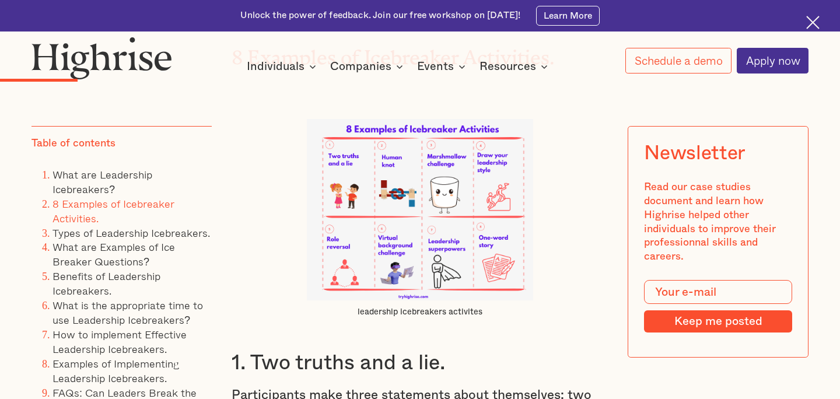 This screenshot has height=399, width=840. What do you see at coordinates (102, 181) in the screenshot?
I see `a: What are Leadership Icebreakers?` at bounding box center [102, 181].